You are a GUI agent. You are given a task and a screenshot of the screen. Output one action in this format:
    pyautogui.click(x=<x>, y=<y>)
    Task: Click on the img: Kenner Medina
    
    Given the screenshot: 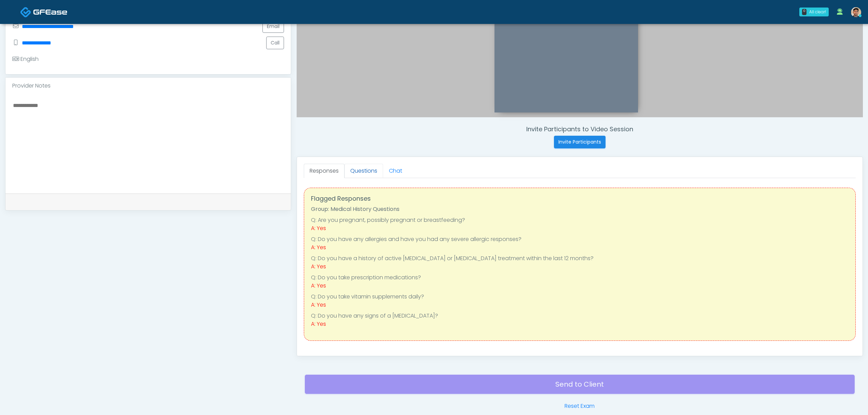 What is the action you would take?
    pyautogui.click(x=856, y=12)
    